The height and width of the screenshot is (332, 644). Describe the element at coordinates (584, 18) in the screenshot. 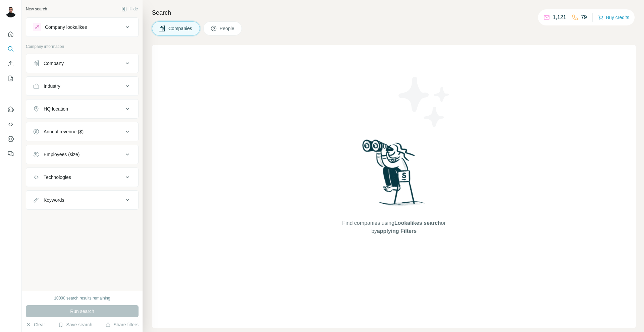

I see `p: 79` at that location.